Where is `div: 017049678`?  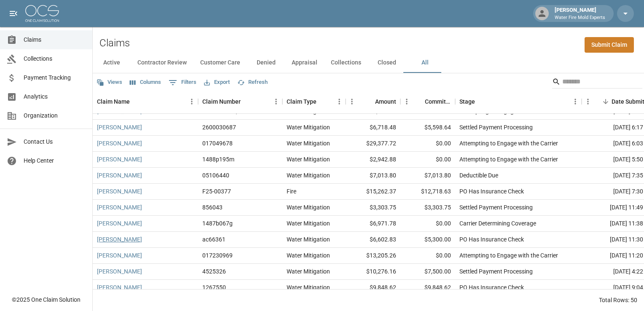
div: 017049678 is located at coordinates (218, 143).